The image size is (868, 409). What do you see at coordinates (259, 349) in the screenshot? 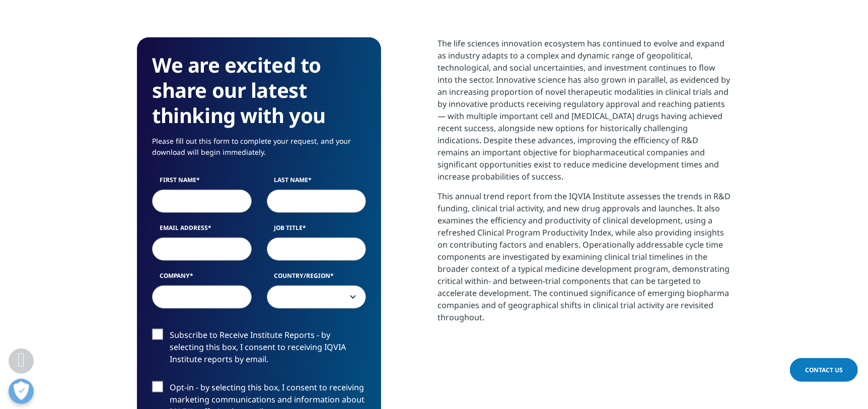
I see `label: Subscribe to Receive Institute Reports - by selecting this box, I consent to receiving IQVIA Inst...` at bounding box center [259, 349].